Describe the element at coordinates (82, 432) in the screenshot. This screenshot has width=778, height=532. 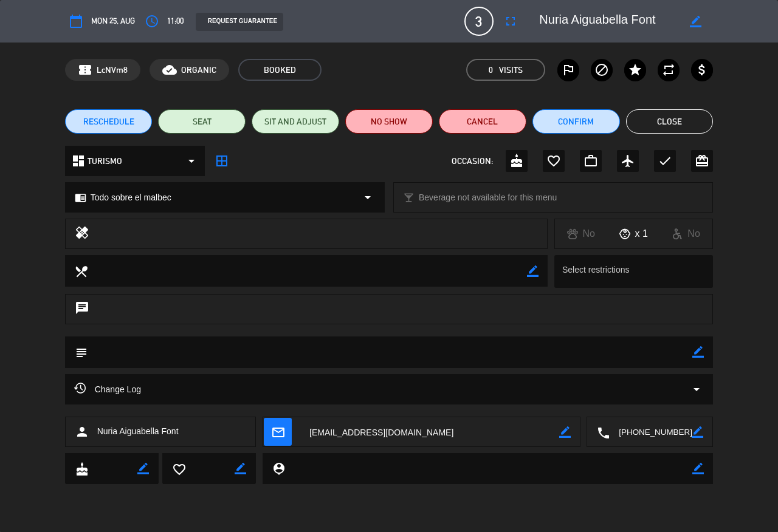
I see `i: person` at that location.